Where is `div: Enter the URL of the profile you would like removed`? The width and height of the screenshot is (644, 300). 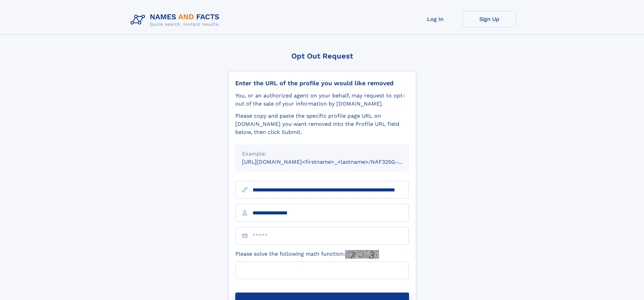
div: Enter the URL of the profile you would like removed is located at coordinates (322, 83).